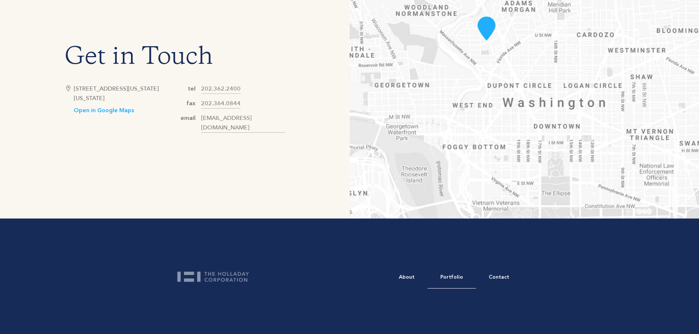  Describe the element at coordinates (452, 277) in the screenshot. I see `a: Portfolio` at that location.